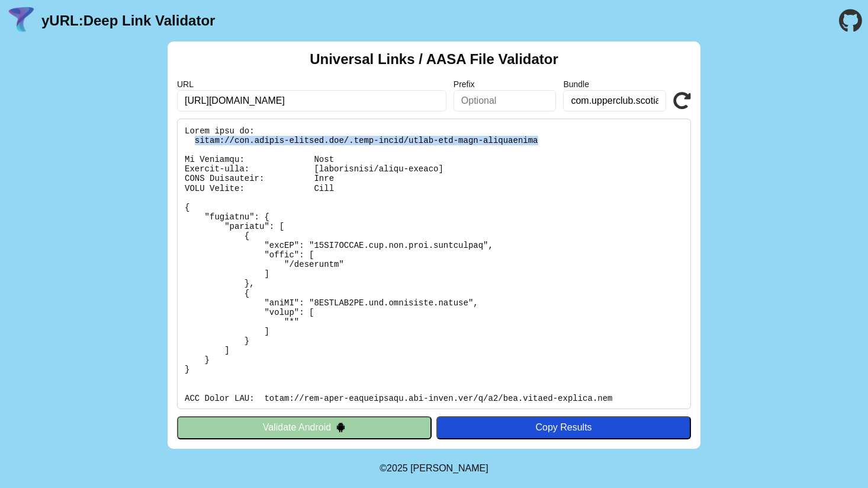 The image size is (868, 488). I want to click on div: Copy Results, so click(564, 427).